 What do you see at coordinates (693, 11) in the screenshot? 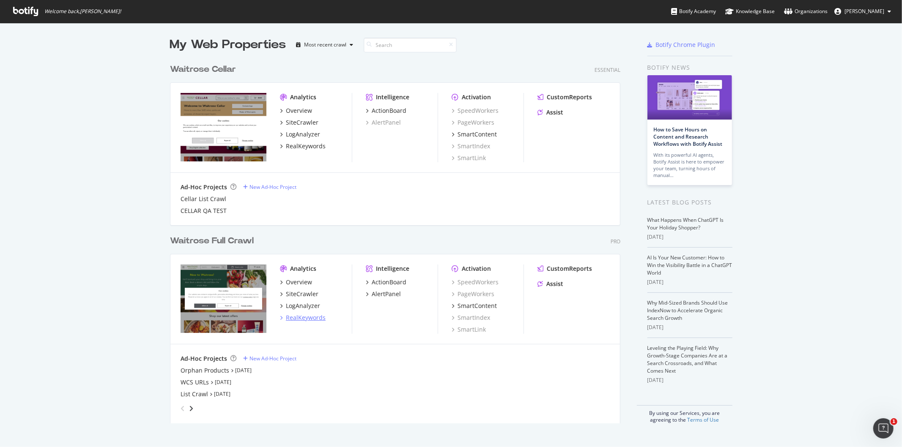
I see `div: Botify Academy` at bounding box center [693, 11].